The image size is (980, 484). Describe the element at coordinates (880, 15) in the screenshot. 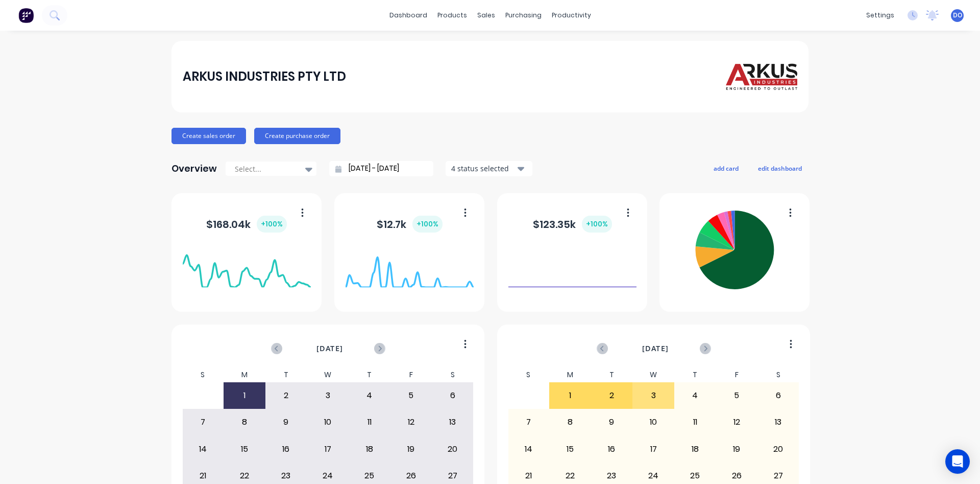

I see `div: settings` at that location.